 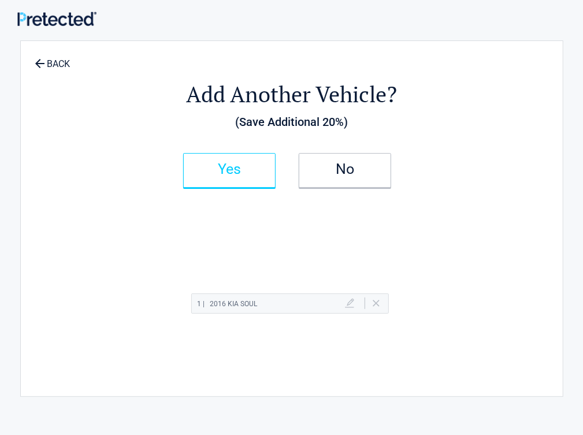 What do you see at coordinates (201, 304) in the screenshot?
I see `span: 1 |` at bounding box center [201, 304].